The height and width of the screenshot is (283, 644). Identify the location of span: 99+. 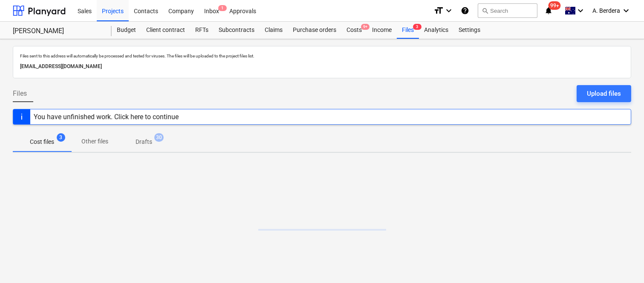
(555, 6).